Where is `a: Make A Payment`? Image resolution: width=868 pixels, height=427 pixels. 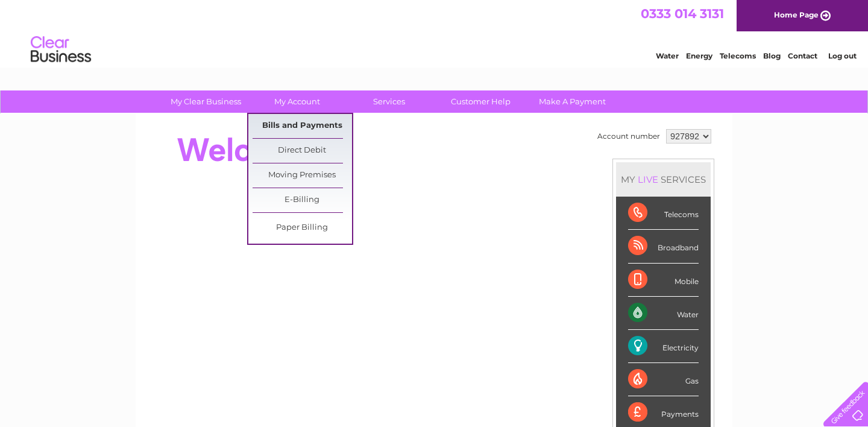
a: Make A Payment is located at coordinates (572, 102).